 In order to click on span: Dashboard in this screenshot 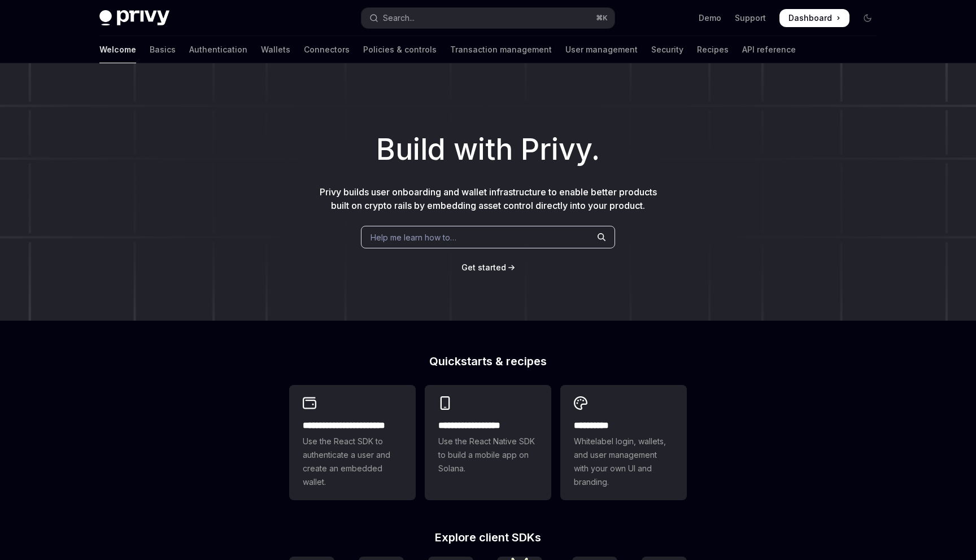, I will do `click(810, 18)`.